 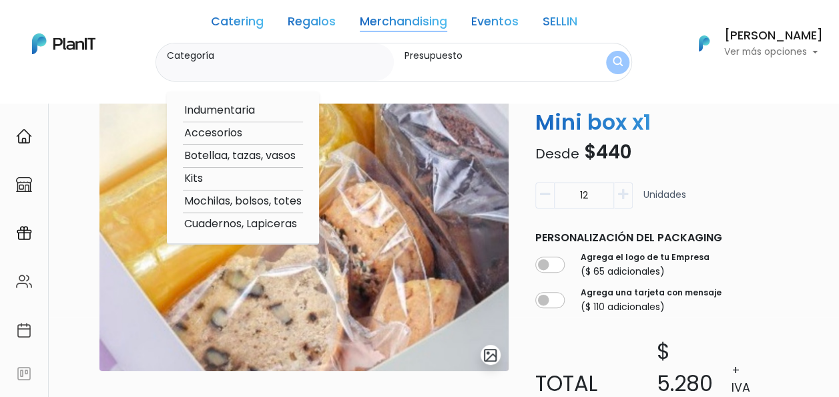 I want to click on p: + IVA, so click(x=747, y=379).